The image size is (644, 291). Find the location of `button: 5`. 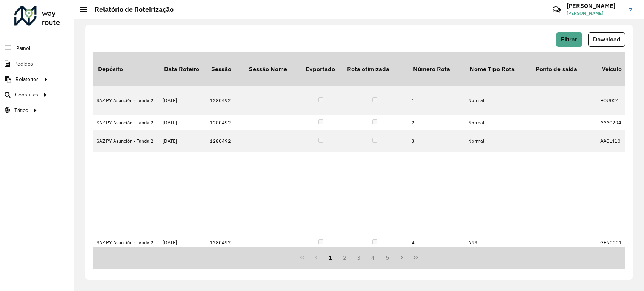

button: 5 is located at coordinates (388, 258).